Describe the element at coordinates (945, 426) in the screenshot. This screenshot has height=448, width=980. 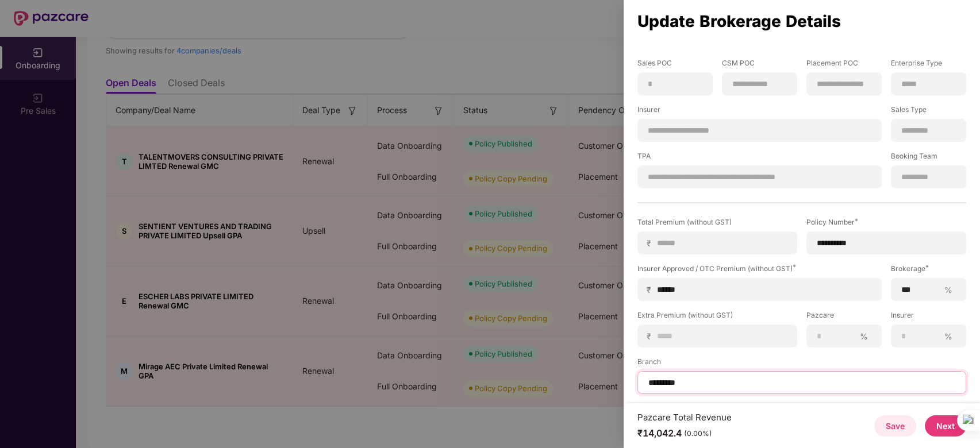
I see `button: Next` at that location.